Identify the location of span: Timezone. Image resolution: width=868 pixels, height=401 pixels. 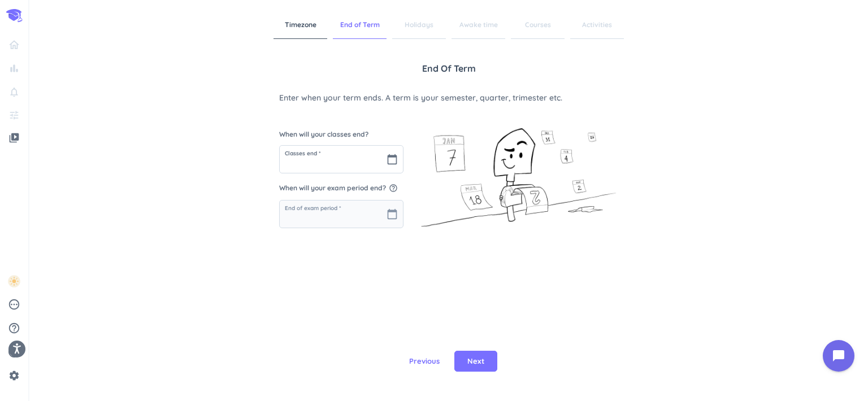
(300, 25).